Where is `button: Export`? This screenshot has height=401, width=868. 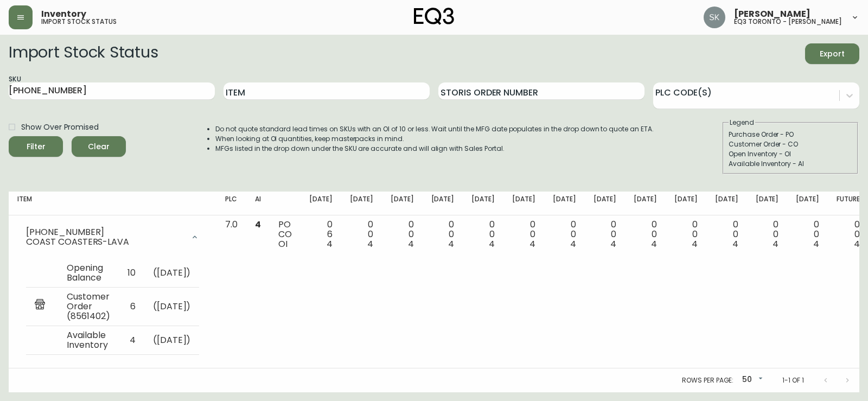
button: Export is located at coordinates (833, 54).